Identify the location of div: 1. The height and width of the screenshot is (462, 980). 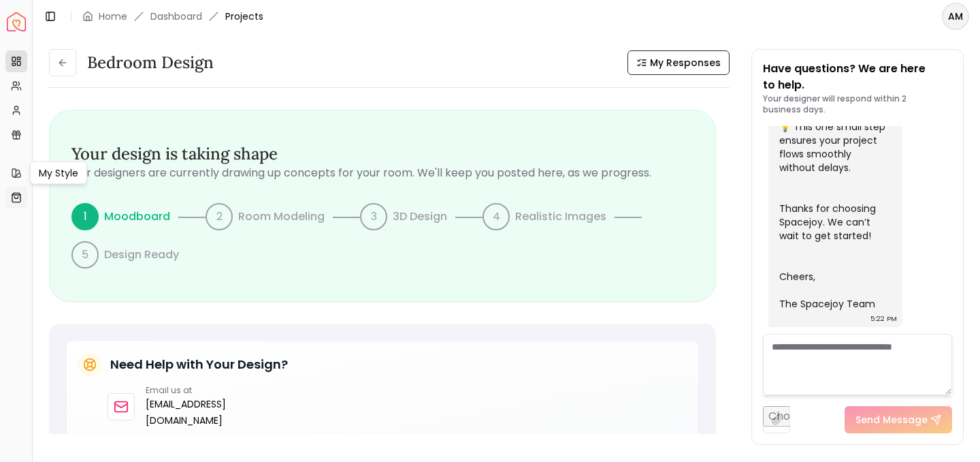
(85, 217).